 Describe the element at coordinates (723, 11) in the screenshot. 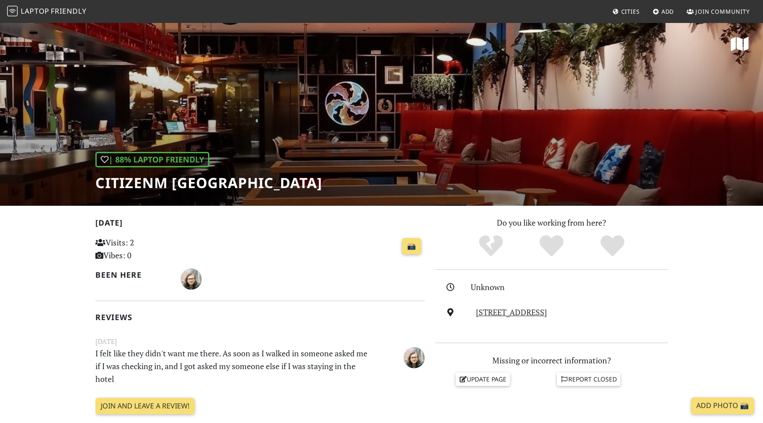

I see `span: Join Community` at that location.